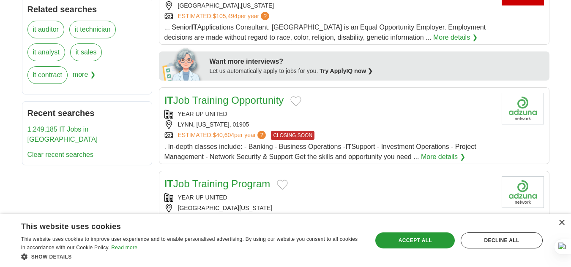 The width and height of the screenshot is (571, 267). I want to click on a: it analyst, so click(46, 52).